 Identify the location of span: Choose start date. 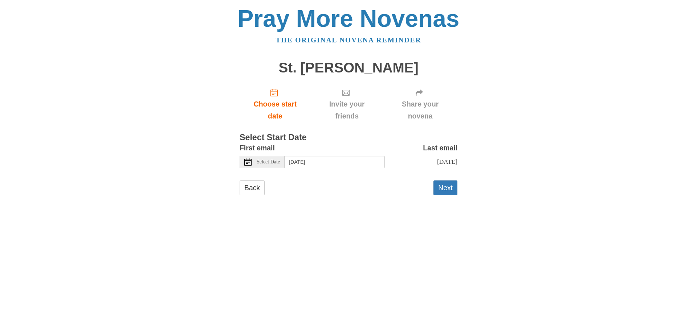
(275, 110).